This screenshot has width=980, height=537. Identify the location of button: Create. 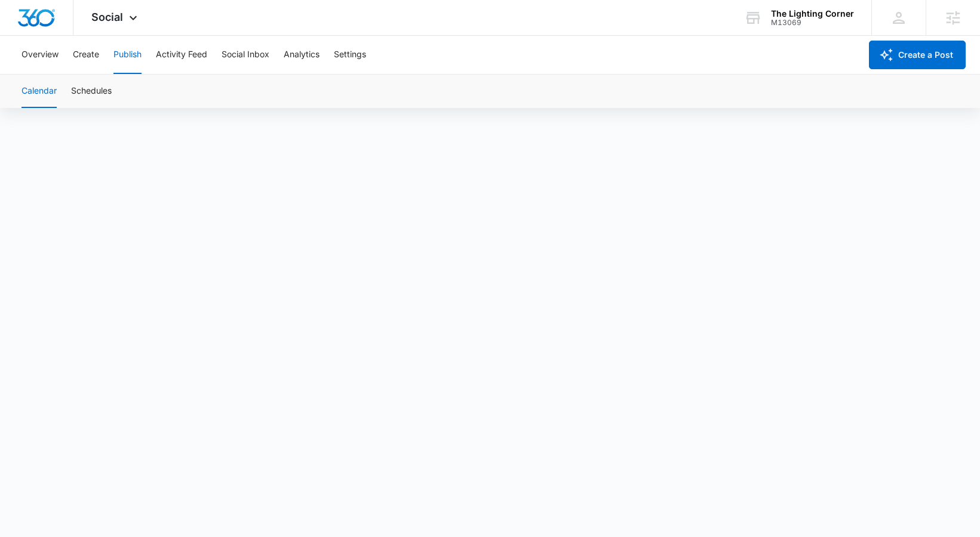
(86, 55).